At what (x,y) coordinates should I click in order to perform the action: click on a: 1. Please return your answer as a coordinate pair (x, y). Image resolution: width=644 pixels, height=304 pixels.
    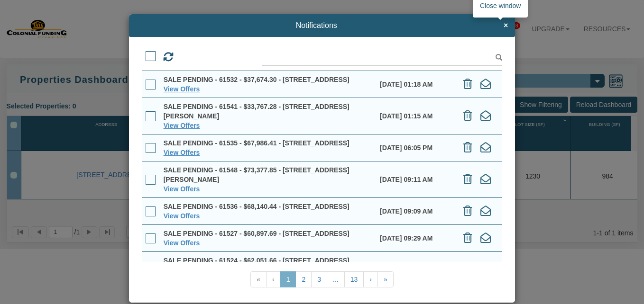
    Looking at the image, I should click on (288, 279).